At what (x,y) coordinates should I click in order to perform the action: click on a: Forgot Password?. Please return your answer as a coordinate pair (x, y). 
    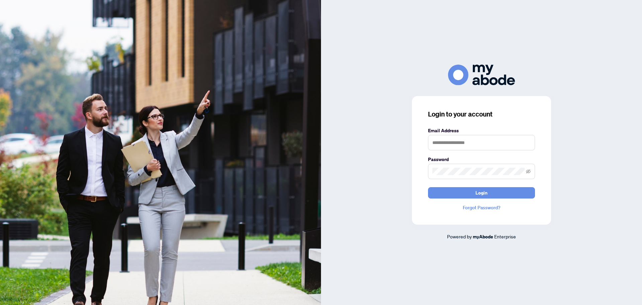
    Looking at the image, I should click on (482, 207).